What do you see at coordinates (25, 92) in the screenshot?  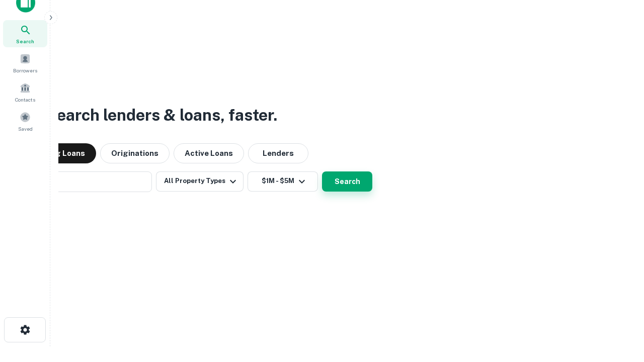 I see `div: Contacts` at bounding box center [25, 92].